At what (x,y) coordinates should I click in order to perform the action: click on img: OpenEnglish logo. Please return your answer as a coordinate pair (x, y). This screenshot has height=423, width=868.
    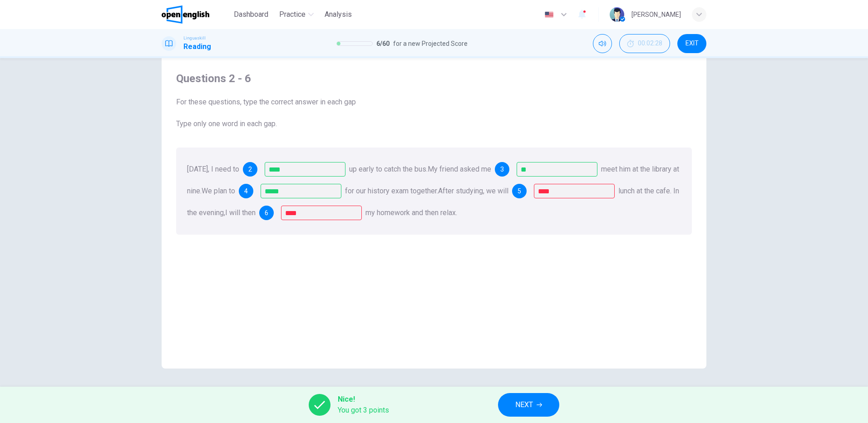
    Looking at the image, I should click on (186, 15).